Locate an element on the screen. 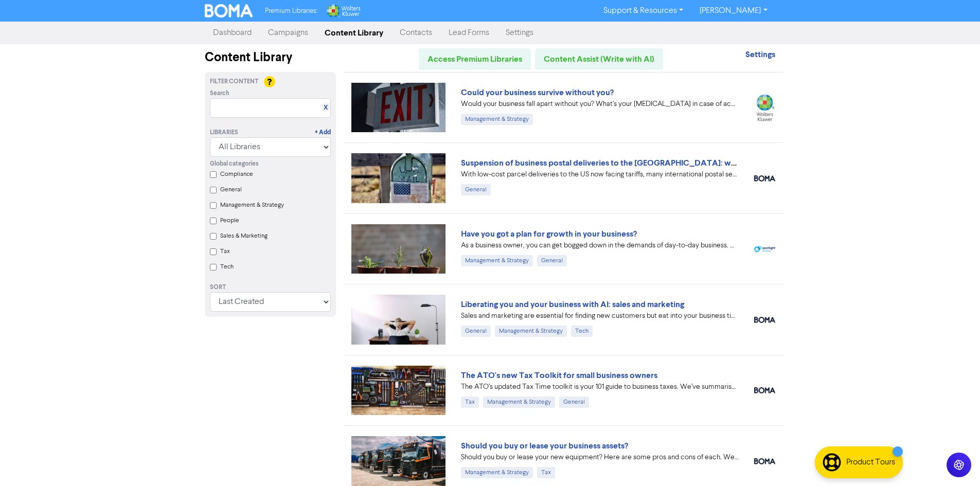 This screenshot has width=980, height=486. div: Libraries is located at coordinates (224, 133).